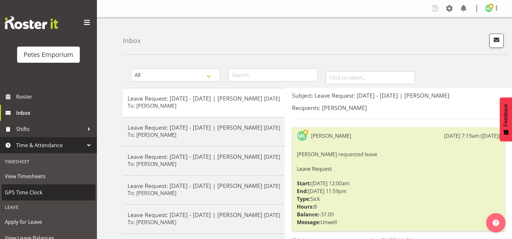 The image size is (512, 239). Describe the element at coordinates (370, 77) in the screenshot. I see `input: Click to select...` at that location.